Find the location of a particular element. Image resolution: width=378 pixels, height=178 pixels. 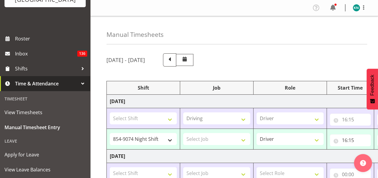

span: View Timesheets is located at coordinates (45, 113).